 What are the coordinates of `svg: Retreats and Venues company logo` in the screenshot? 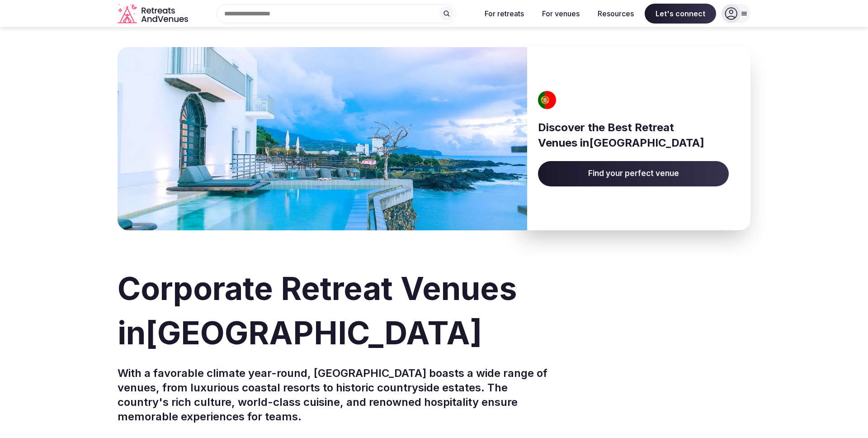 It's located at (154, 14).